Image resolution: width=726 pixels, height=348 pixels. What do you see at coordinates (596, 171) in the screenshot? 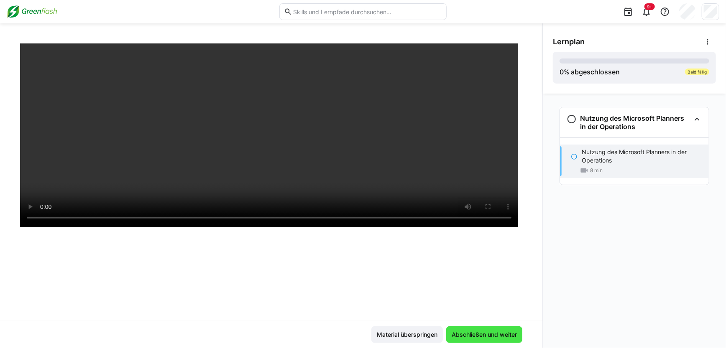
I see `span: 8 min` at bounding box center [596, 171].